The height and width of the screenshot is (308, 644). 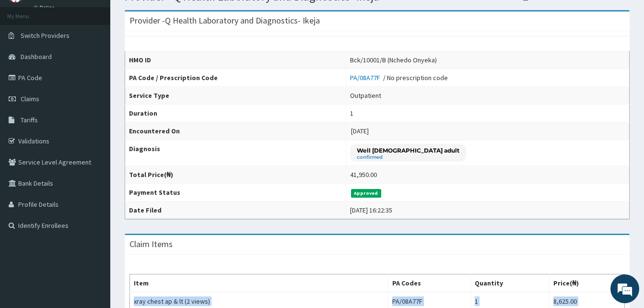 What do you see at coordinates (364, 175) in the screenshot?
I see `div: 41,950.00` at bounding box center [364, 175].